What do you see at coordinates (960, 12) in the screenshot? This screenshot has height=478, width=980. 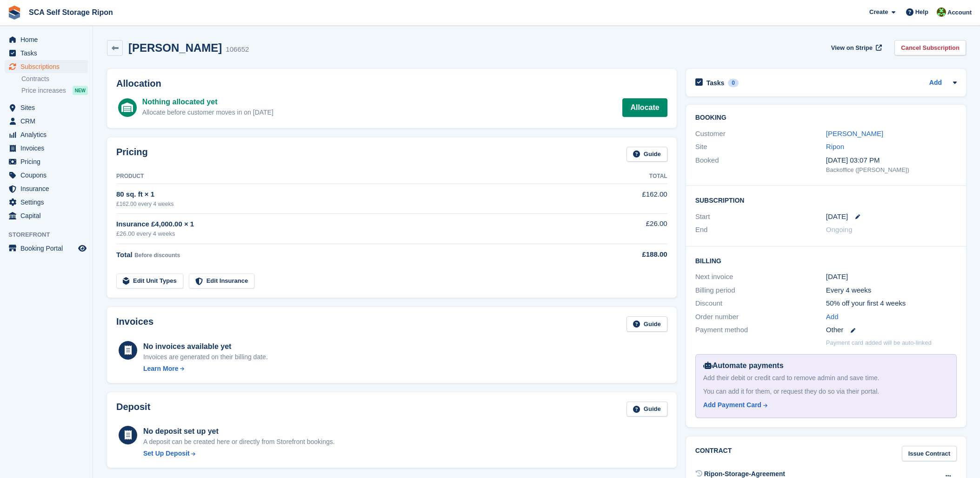 I see `span: Account` at bounding box center [960, 12].